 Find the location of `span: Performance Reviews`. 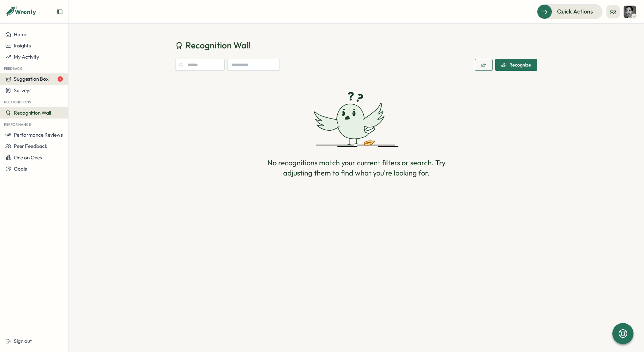

span: Performance Reviews is located at coordinates (38, 134).